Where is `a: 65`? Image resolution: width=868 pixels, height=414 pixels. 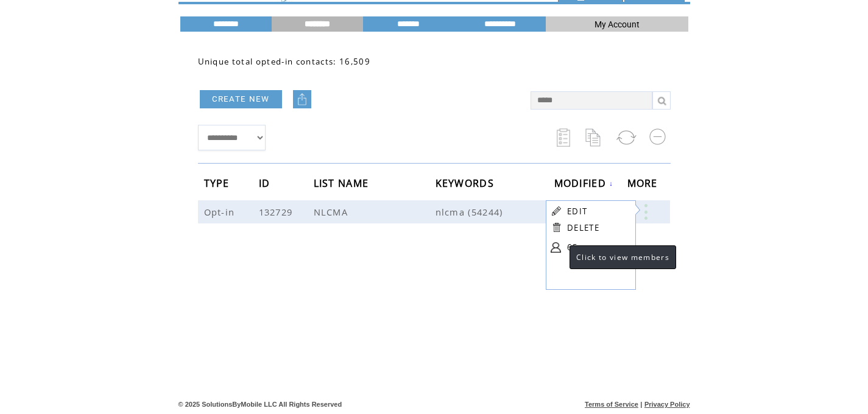 a: 65 is located at coordinates (598, 247).